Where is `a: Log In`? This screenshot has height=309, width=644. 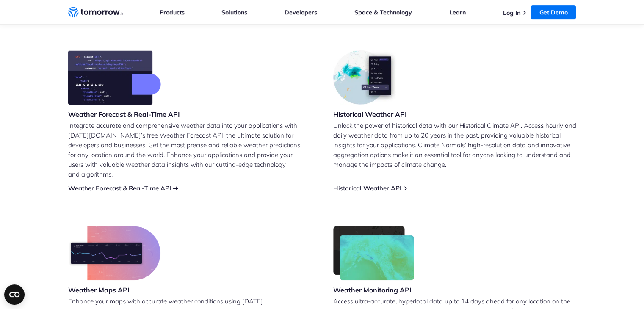
a: Log In is located at coordinates (511, 12).